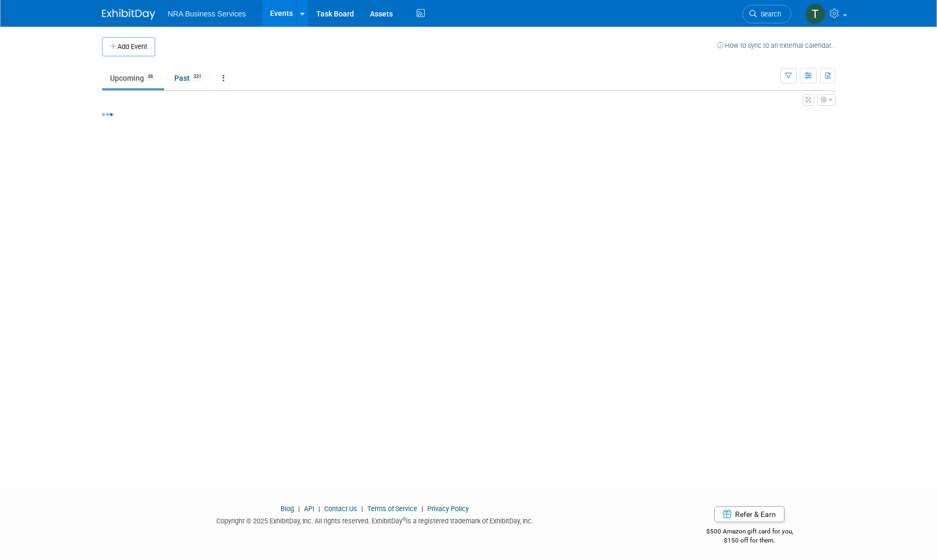  I want to click on button: Add Event, so click(129, 47).